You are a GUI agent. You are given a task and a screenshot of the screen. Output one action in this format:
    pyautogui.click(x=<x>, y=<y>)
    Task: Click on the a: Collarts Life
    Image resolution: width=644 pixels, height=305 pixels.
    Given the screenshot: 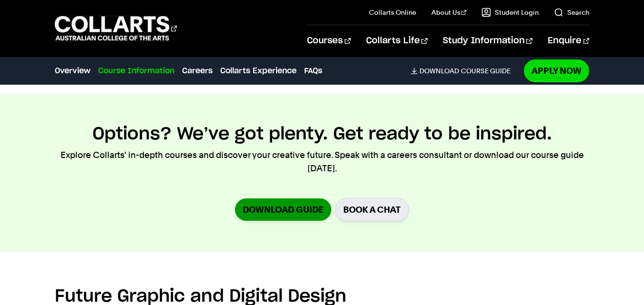 What is the action you would take?
    pyautogui.click(x=397, y=41)
    